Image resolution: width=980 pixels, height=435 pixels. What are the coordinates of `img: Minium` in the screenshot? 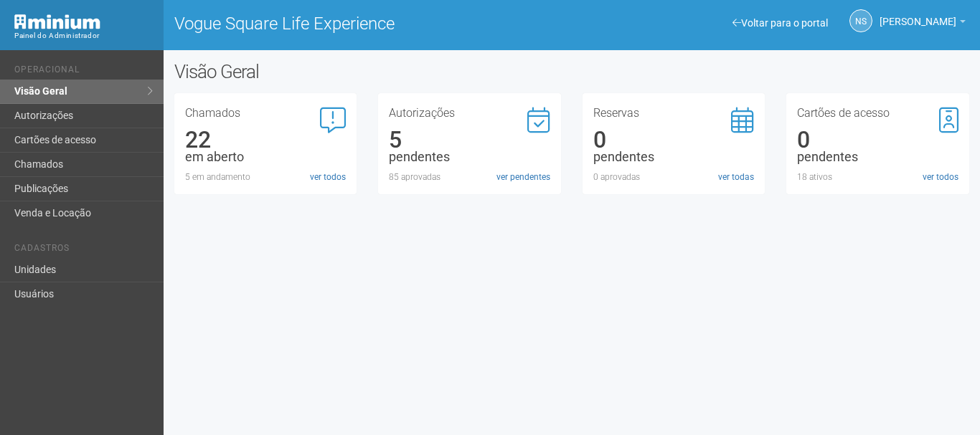 It's located at (57, 22).